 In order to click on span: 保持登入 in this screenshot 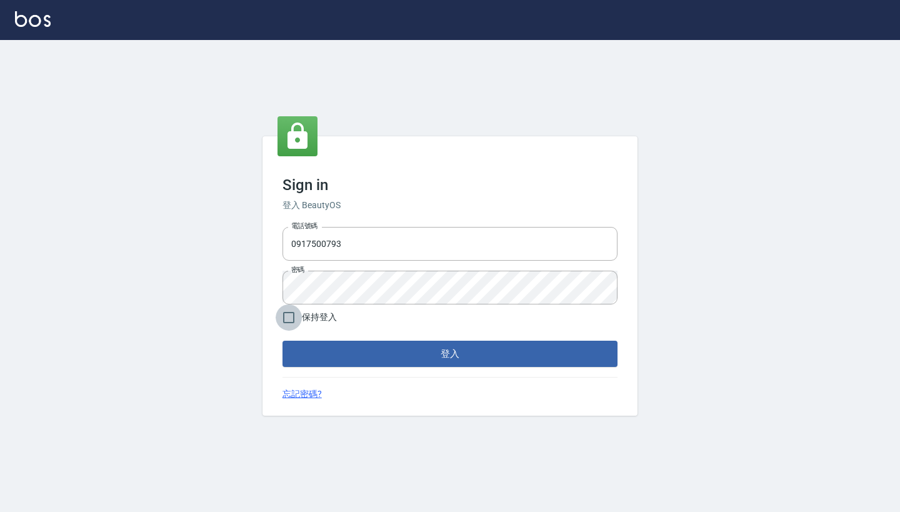, I will do `click(319, 317)`.